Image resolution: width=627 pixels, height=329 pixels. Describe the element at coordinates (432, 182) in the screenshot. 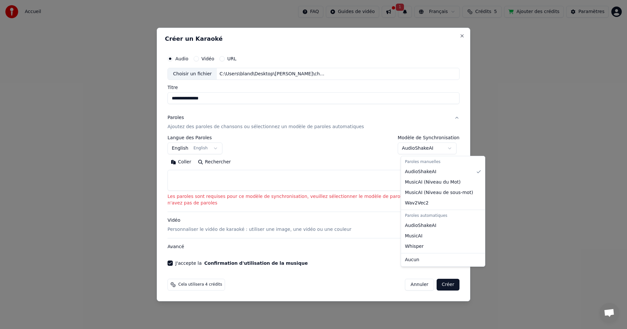

I see `span: MusicAI ( Niveau du Mot )` at that location.